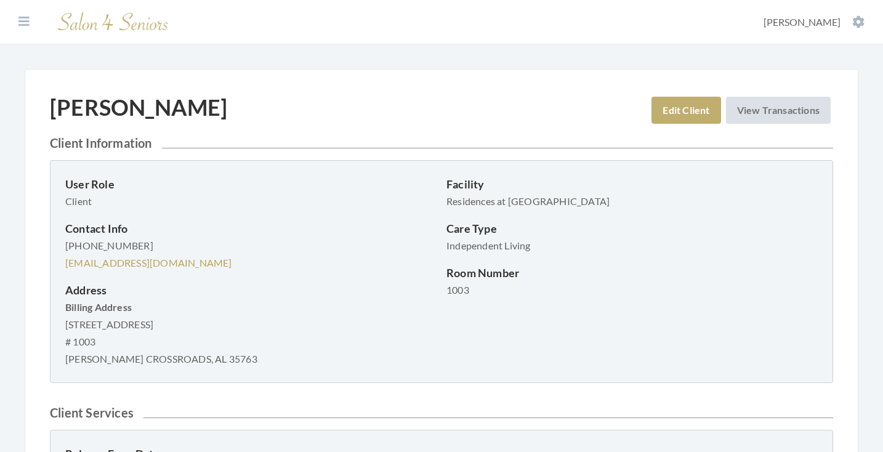 The height and width of the screenshot is (452, 883). What do you see at coordinates (251, 290) in the screenshot?
I see `p: Address` at bounding box center [251, 290].